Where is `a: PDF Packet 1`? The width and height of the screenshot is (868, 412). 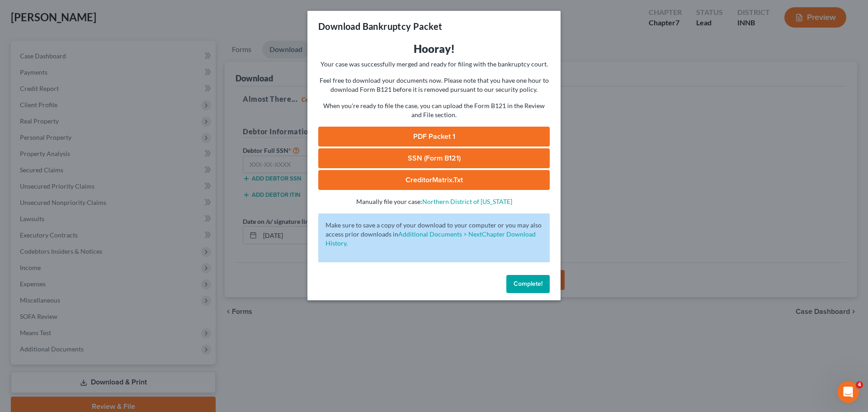
a: PDF Packet 1 is located at coordinates (434, 137).